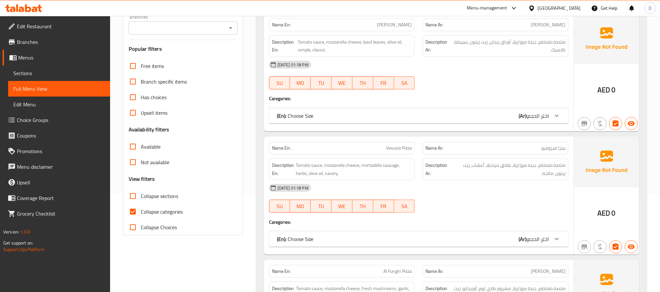 Image resolution: width=660 pixels, height=292 pixels. What do you see at coordinates (152, 66) in the screenshot?
I see `span: Free items` at bounding box center [152, 66].